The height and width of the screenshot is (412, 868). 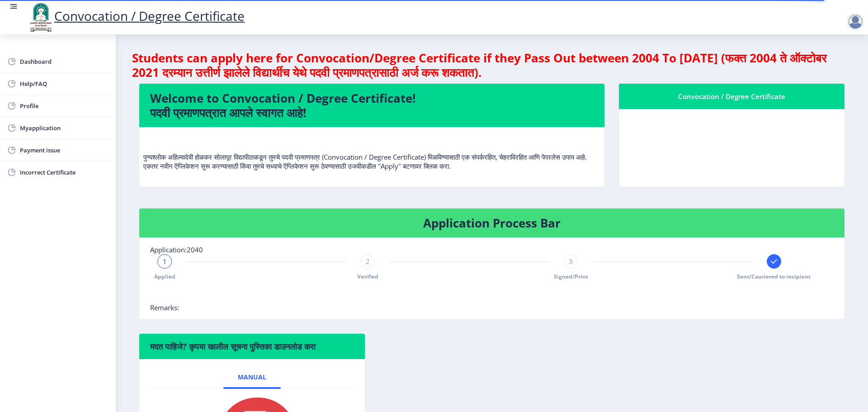 What do you see at coordinates (571, 276) in the screenshot?
I see `span: Signed/Print` at bounding box center [571, 276].